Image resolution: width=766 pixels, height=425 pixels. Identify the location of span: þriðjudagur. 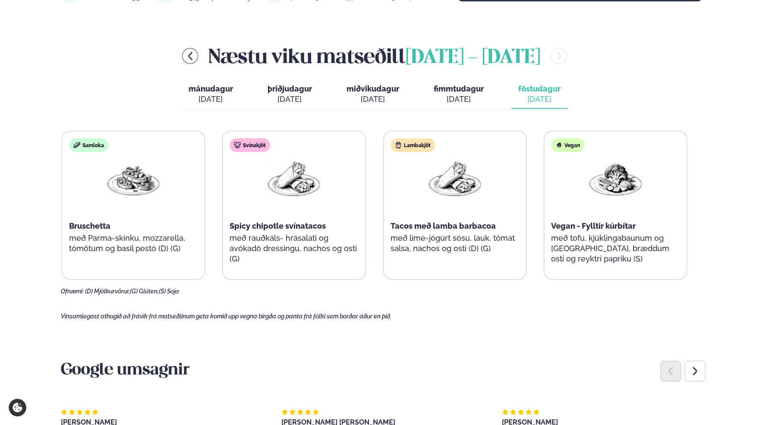
(290, 88).